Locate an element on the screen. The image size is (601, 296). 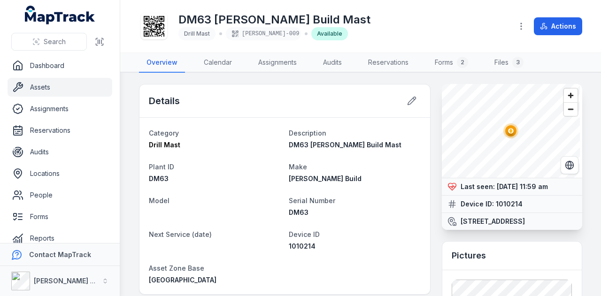
h2: Details is located at coordinates (164, 101).